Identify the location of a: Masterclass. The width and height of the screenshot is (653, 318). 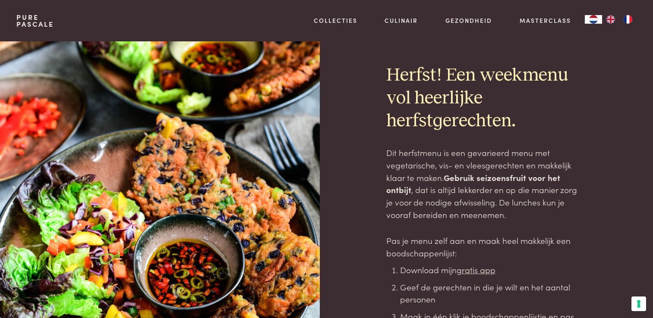
(545, 20).